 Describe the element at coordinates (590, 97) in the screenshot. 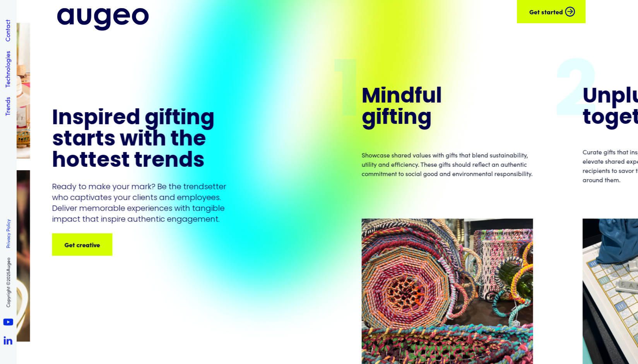

I see `div: U` at that location.